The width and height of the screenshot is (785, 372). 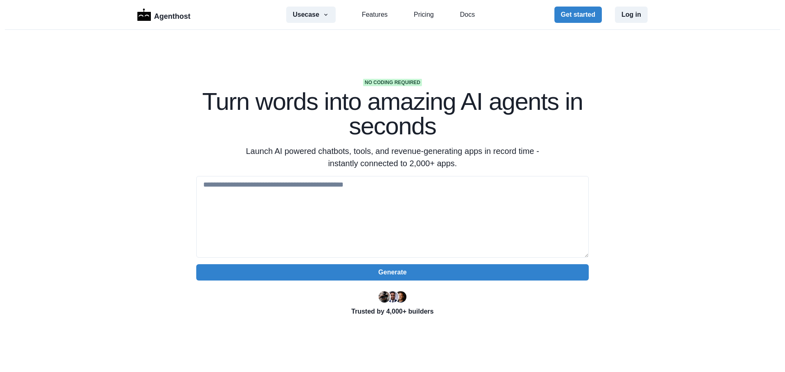 I want to click on img: Segun Adebayo, so click(x=393, y=297).